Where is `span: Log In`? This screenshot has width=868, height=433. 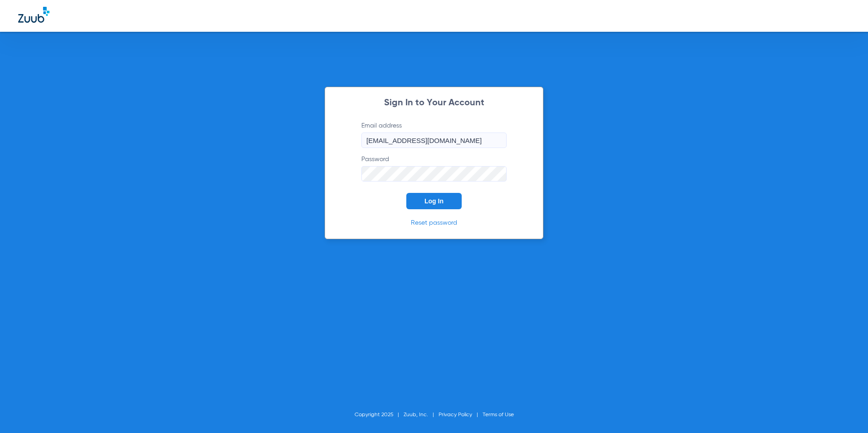 span: Log In is located at coordinates (434, 201).